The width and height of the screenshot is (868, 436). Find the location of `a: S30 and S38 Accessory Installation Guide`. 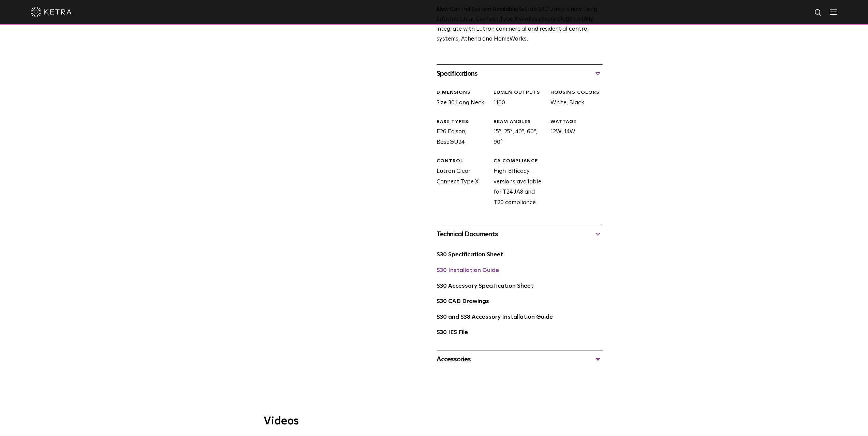

a: S30 and S38 Accessory Installation Guide is located at coordinates (494, 317).